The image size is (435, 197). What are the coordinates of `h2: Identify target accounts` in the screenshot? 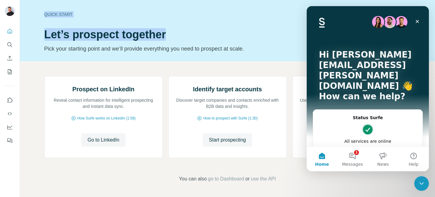 It's located at (228, 89).